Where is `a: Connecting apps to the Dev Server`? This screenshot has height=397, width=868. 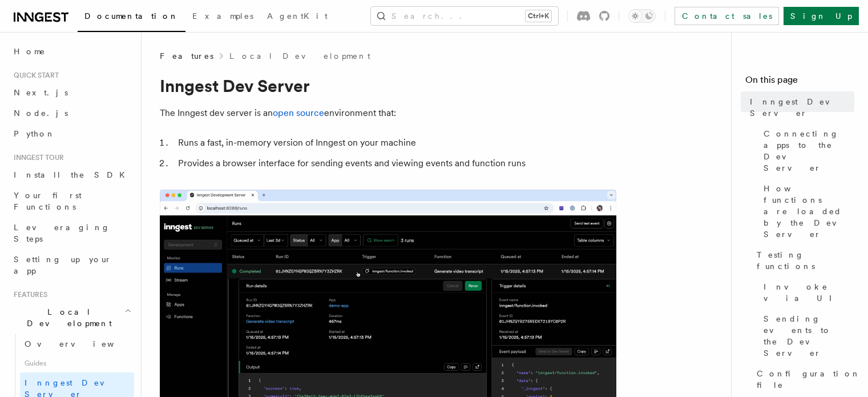
a: Connecting apps to the Dev Server is located at coordinates (806, 151).